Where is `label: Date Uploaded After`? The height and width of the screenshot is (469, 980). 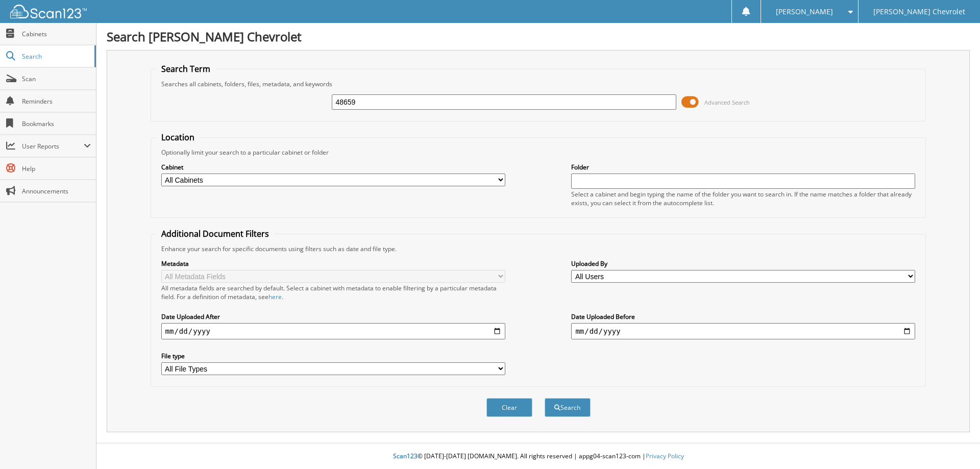
label: Date Uploaded After is located at coordinates (333, 316).